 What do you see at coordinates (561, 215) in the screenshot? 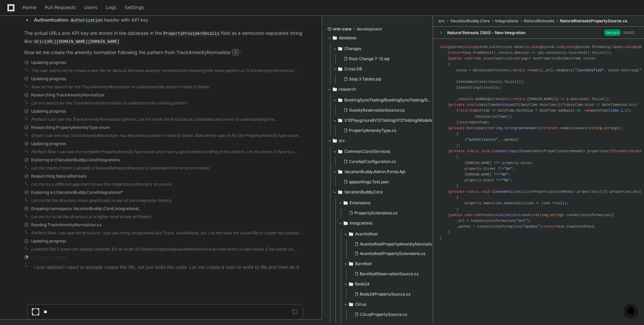
I see `span: Dictionary< , > connectionInformation` at bounding box center [561, 215].